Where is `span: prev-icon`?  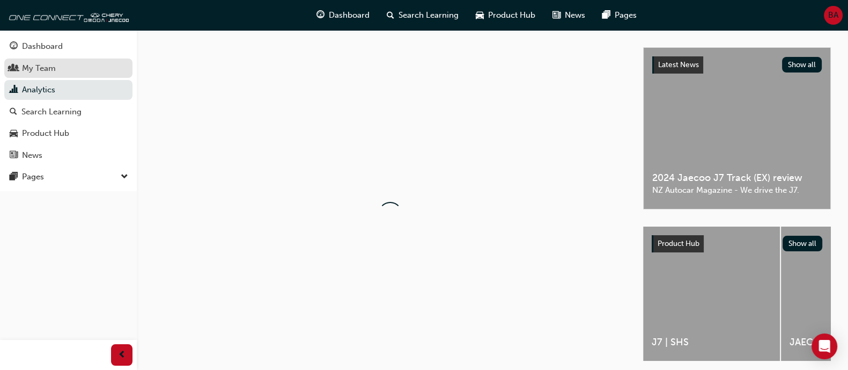 span: prev-icon is located at coordinates (122, 355).